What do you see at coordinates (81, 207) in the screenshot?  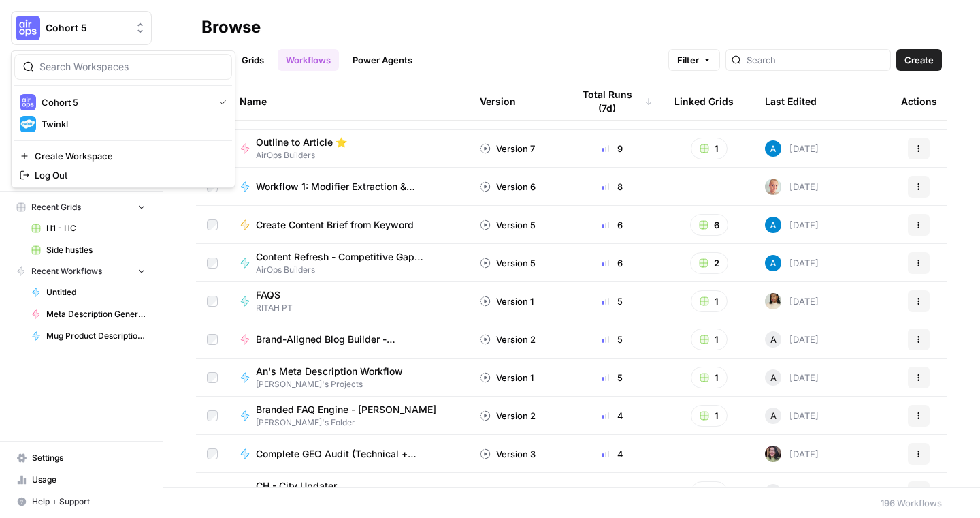 I see `button: Recent Grids` at bounding box center [81, 207].